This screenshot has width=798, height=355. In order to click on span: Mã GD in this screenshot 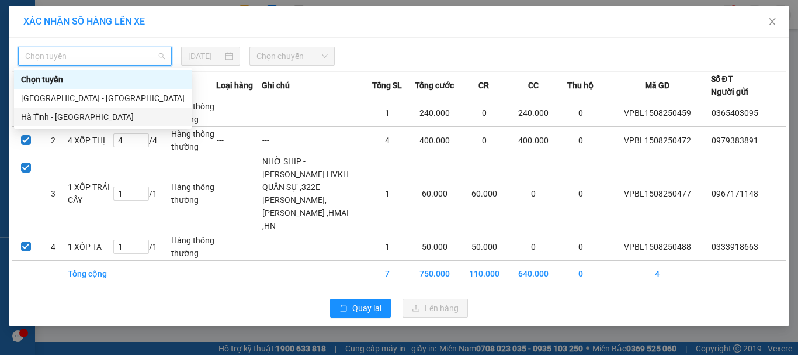, I will do `click(657, 85)`.